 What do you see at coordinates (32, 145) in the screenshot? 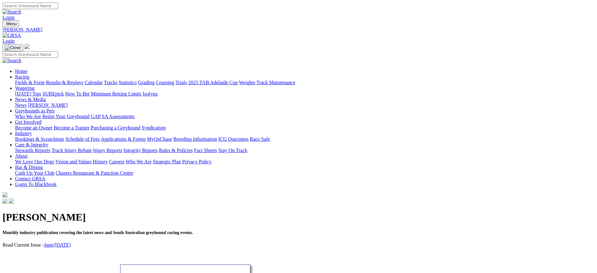
I see `a: Care & Integrity` at bounding box center [32, 145].